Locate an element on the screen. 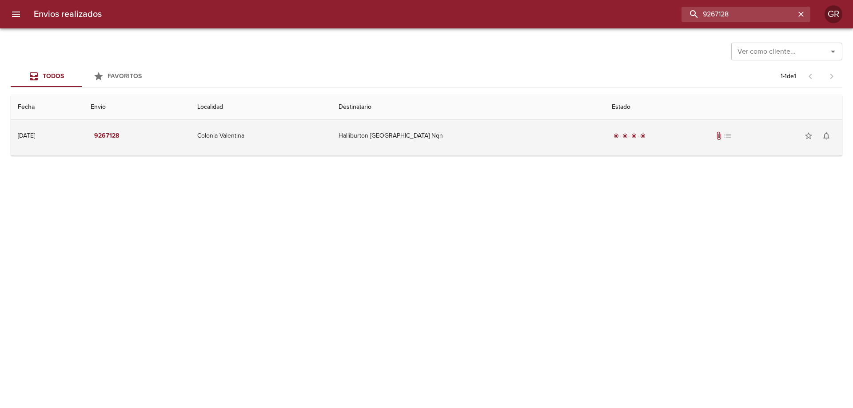  div: Abrir información de usuario is located at coordinates (834, 14).